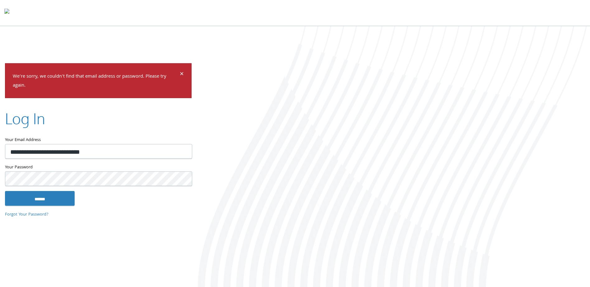 The image size is (590, 287). I want to click on p: We're sorry, we couldn't find that email address or password. Please try again., so click(96, 81).